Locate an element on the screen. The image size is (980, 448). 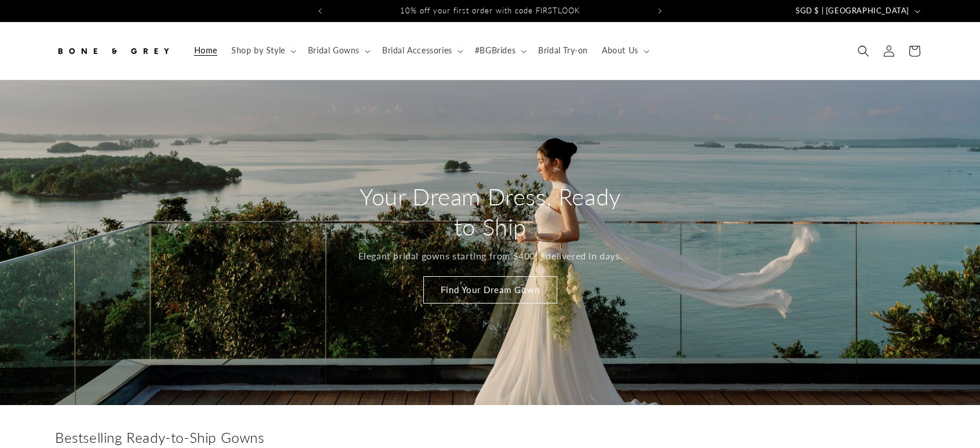
summary: Bridal Gowns is located at coordinates (338, 50).